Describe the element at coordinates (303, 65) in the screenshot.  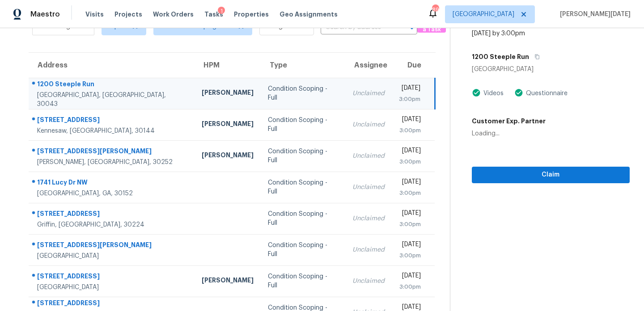
I see `th: Type` at that location.